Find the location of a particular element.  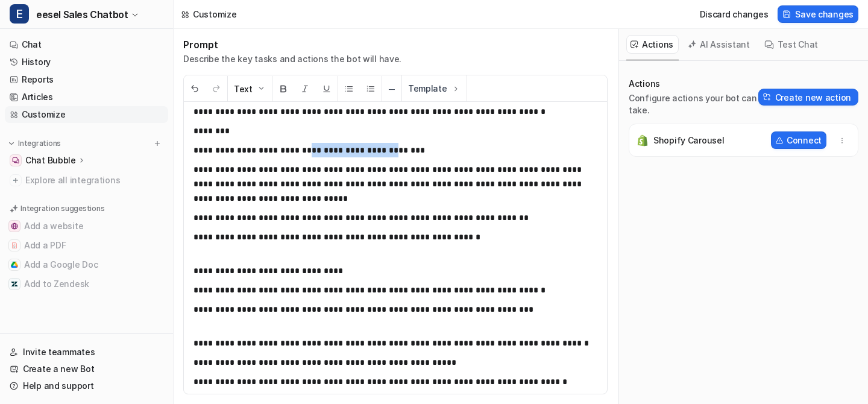

span: Explore all integrations is located at coordinates (94, 181).